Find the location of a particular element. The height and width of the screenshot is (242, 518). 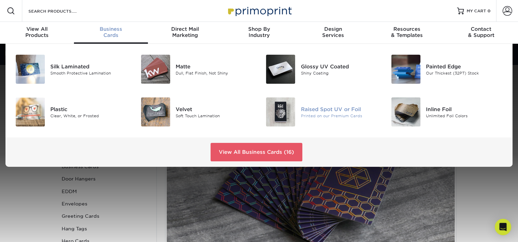

a: Resources& Templates is located at coordinates (407, 33).